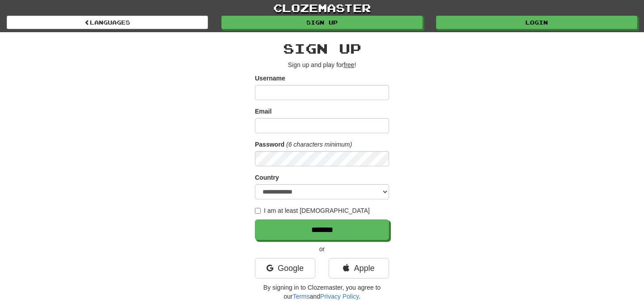 This screenshot has height=304, width=644. What do you see at coordinates (267, 177) in the screenshot?
I see `label: Country` at bounding box center [267, 177].